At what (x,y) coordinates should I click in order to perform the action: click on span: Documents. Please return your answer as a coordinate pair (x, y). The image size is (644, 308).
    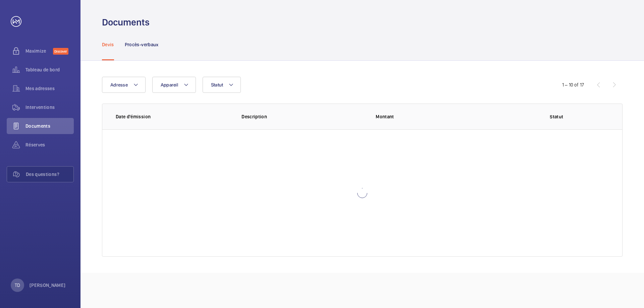
    Looking at the image, I should click on (49, 126).